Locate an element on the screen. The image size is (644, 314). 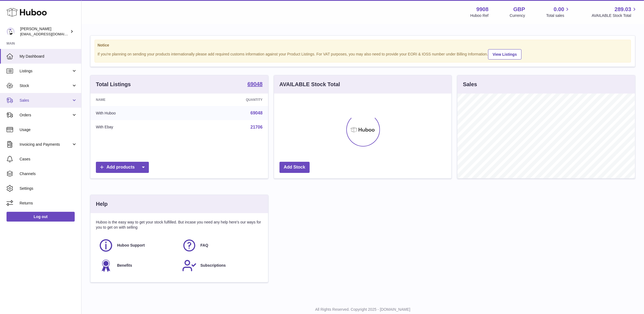
div: If you're planning on sending your products internationally please add required customs informati... is located at coordinates (362, 54).